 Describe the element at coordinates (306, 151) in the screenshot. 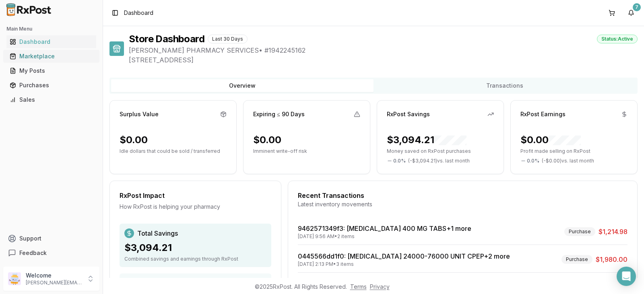

I see `p: Imminent write-off risk` at that location.